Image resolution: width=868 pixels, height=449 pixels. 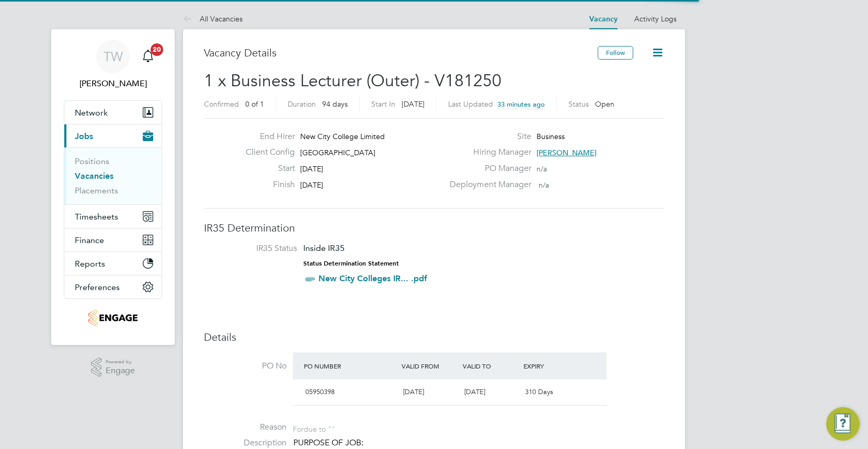 What do you see at coordinates (843, 424) in the screenshot?
I see `button: Engage Resource Center` at bounding box center [843, 424].